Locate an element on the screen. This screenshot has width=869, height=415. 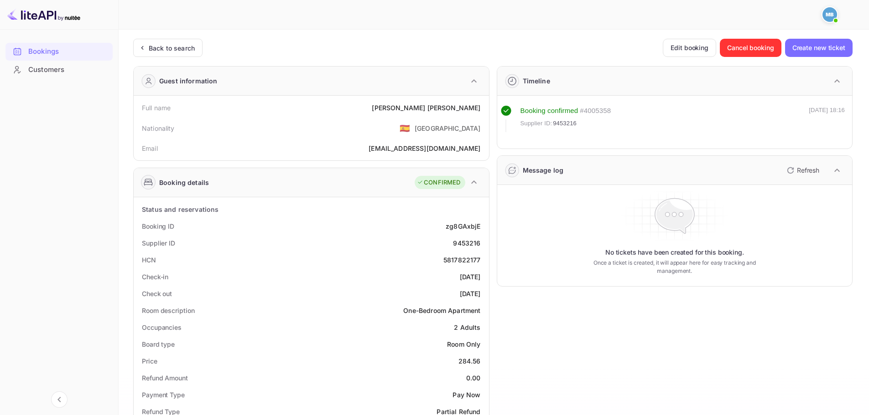
button: Create new ticket is located at coordinates (819, 48).